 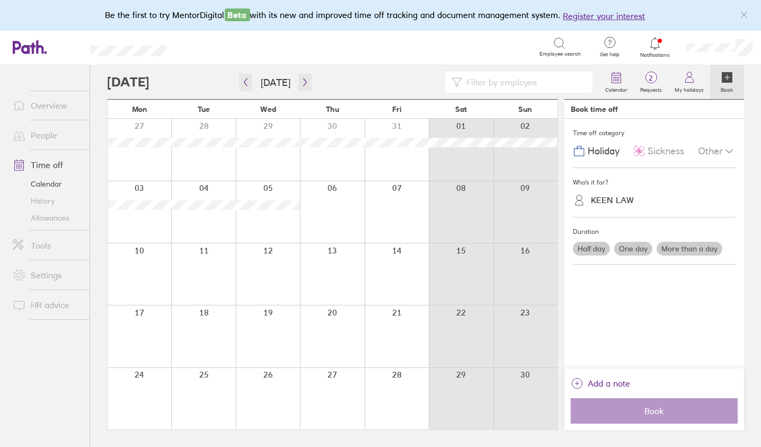 What do you see at coordinates (47, 165) in the screenshot?
I see `a: Time off` at bounding box center [47, 165].